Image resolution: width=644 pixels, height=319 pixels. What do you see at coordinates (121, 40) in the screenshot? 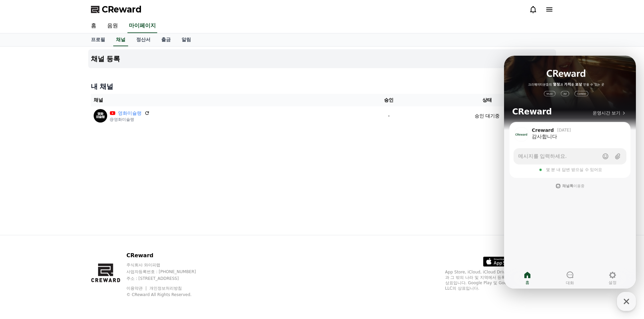
I see `a: 채널` at bounding box center [121, 40].